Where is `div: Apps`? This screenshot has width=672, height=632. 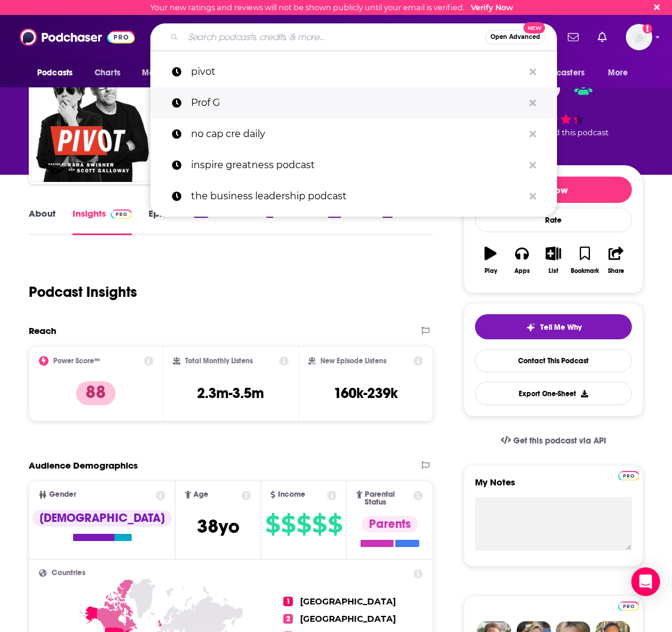
div: Apps is located at coordinates (523, 271).